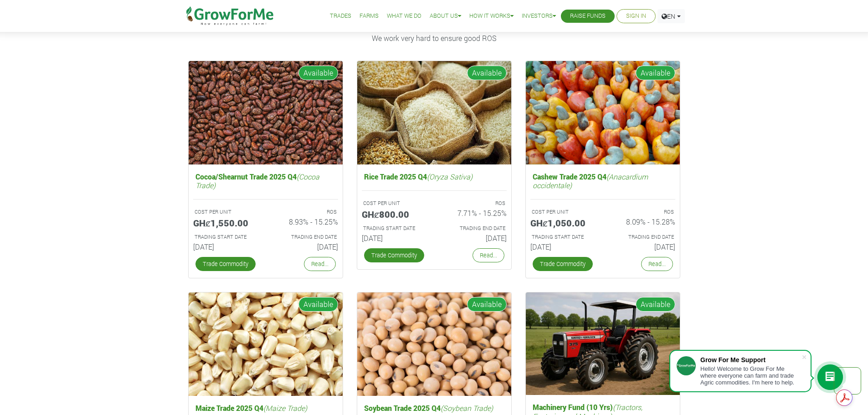 The height and width of the screenshot is (415, 868). Describe the element at coordinates (539, 16) in the screenshot. I see `a: Investors` at that location.